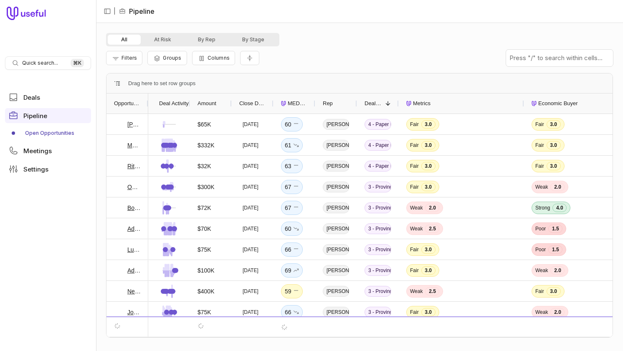 This screenshot has height=351, width=623. I want to click on button: Group Pipeline, so click(167, 58).